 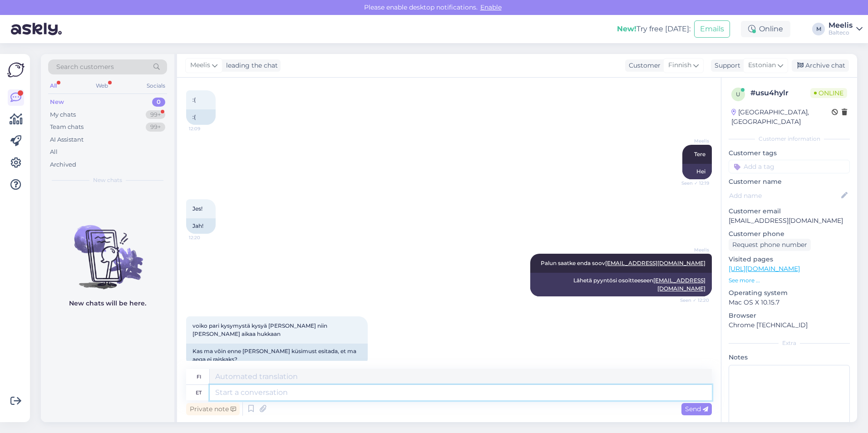 I want to click on div: Lähetä pyyntösi osoitteeseen, so click(x=621, y=285).